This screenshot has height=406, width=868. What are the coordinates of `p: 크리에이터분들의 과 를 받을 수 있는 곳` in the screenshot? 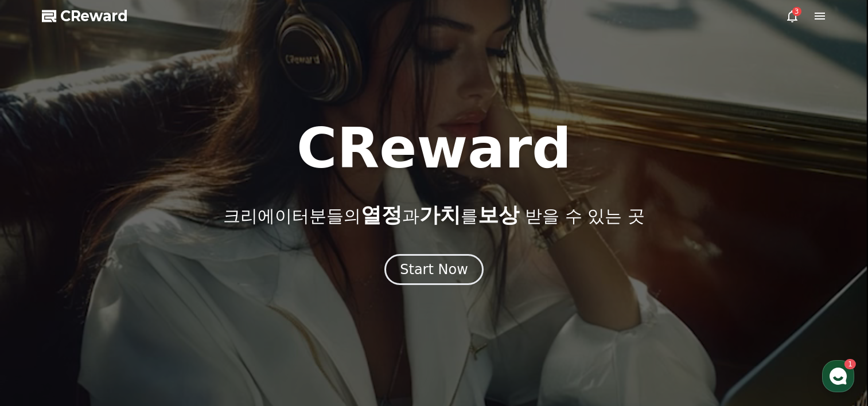 It's located at (434, 215).